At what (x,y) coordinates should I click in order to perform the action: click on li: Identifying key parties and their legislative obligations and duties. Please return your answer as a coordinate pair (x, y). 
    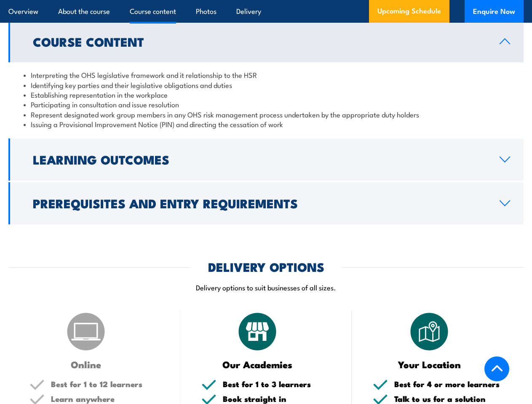
    Looking at the image, I should click on (266, 84).